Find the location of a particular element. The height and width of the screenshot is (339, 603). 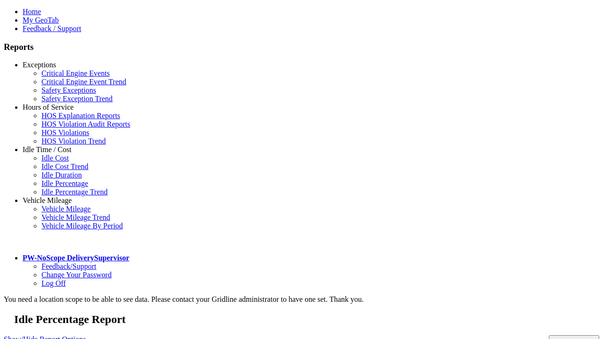

a: Idle Duration is located at coordinates (62, 175).